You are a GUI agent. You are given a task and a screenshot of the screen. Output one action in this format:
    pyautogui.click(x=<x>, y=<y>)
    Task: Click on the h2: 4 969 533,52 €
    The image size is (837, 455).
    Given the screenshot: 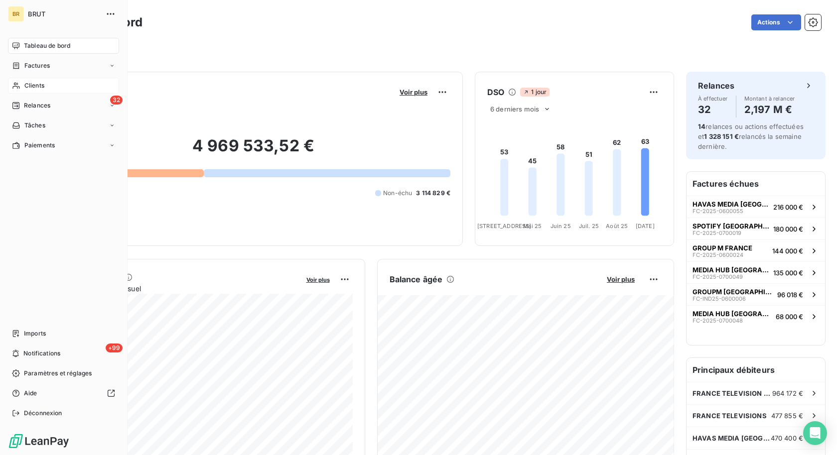 What is the action you would take?
    pyautogui.click(x=253, y=151)
    